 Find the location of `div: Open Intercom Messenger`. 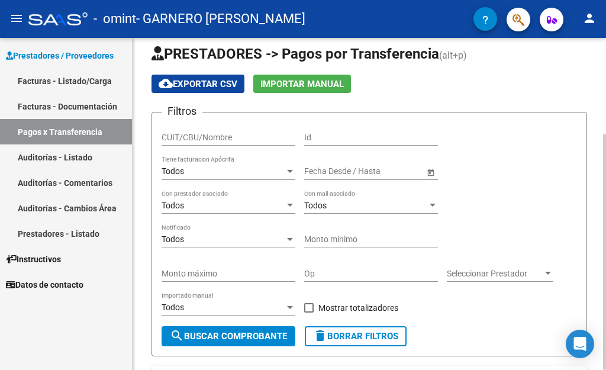

div: Open Intercom Messenger is located at coordinates (580, 344).